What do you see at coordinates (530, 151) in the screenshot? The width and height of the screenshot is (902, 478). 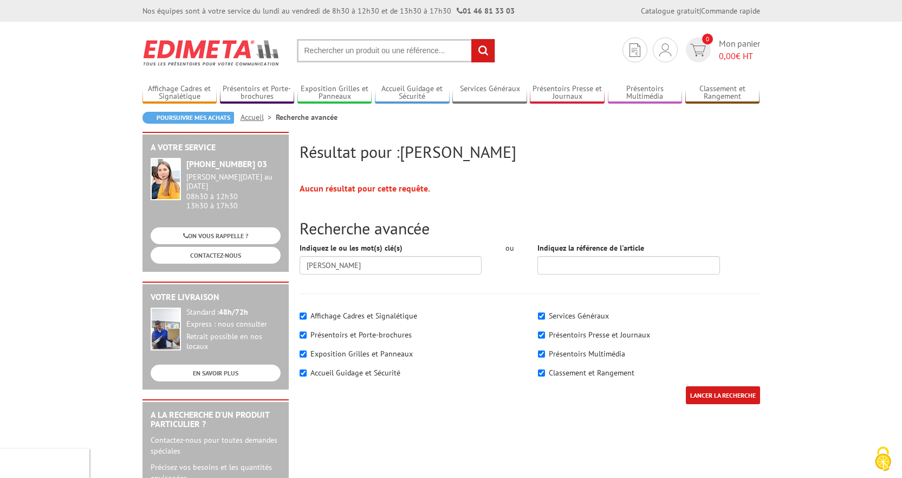 I see `h2: Résultat pour :` at bounding box center [530, 151].